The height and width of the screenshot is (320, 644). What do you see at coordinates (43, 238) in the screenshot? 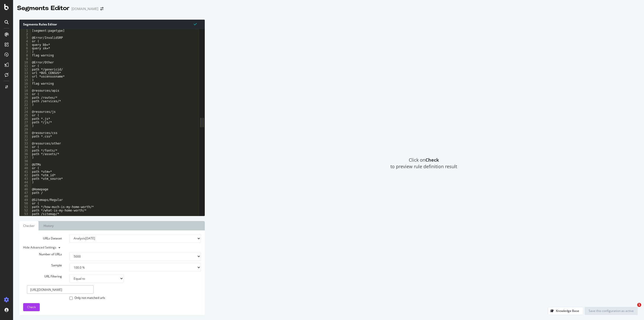
I see `label: URLs Dataset` at bounding box center [43, 238].